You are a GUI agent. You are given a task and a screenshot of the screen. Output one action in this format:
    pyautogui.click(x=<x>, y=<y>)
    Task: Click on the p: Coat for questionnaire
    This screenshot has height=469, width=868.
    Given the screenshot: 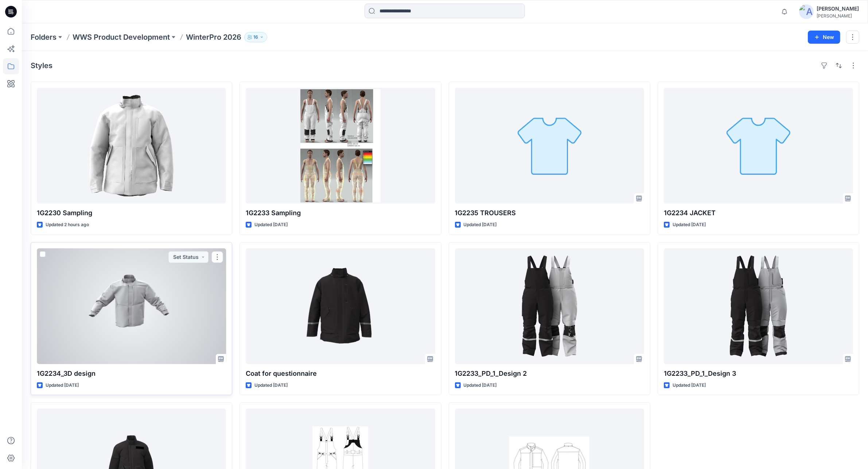 What is the action you would take?
    pyautogui.click(x=340, y=374)
    